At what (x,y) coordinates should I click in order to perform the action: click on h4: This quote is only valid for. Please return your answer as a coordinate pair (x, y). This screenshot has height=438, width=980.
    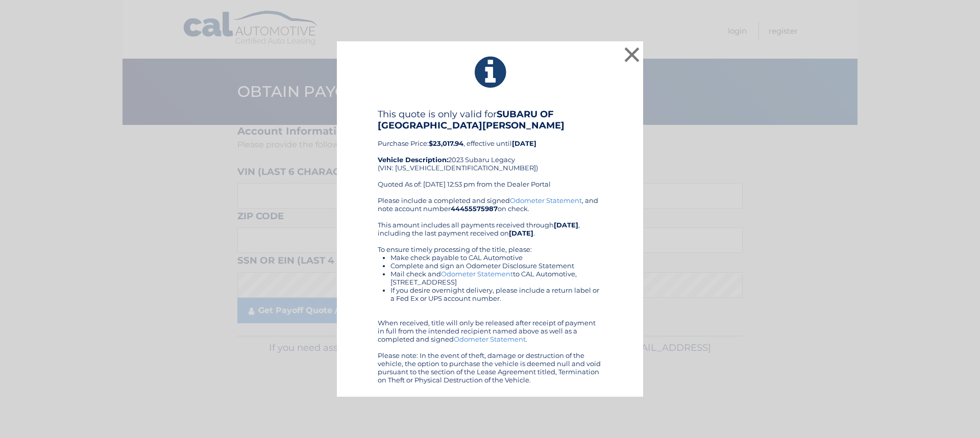
    Looking at the image, I should click on (490, 120).